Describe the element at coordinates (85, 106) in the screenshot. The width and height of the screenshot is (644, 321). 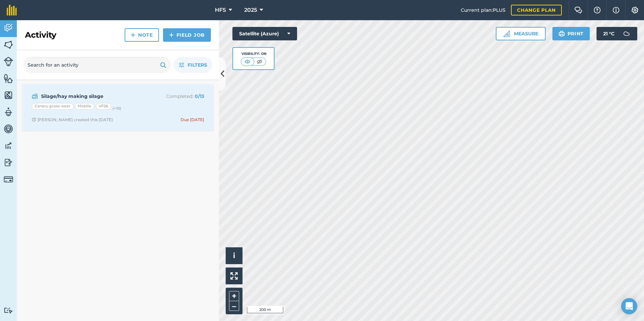
I see `div: Middle` at that location.